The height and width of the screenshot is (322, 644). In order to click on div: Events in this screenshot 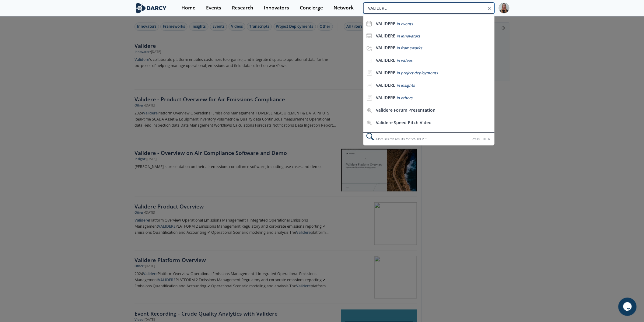, I will do `click(214, 8)`.